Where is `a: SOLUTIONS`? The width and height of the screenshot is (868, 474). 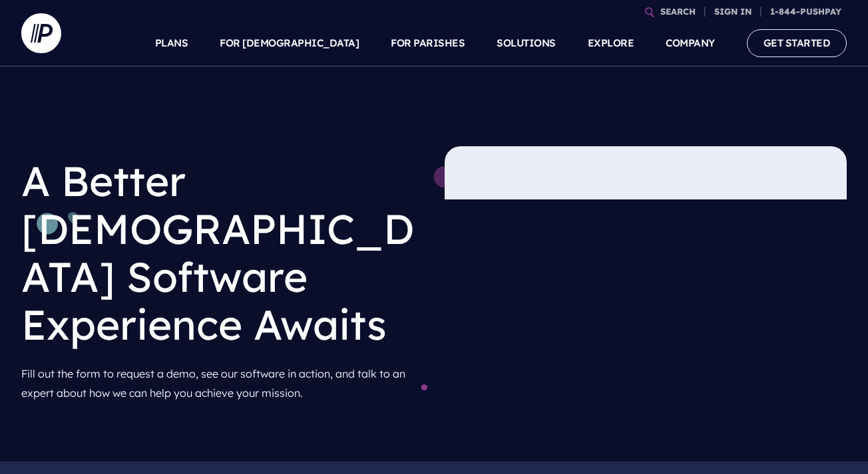 a: SOLUTIONS is located at coordinates (526, 43).